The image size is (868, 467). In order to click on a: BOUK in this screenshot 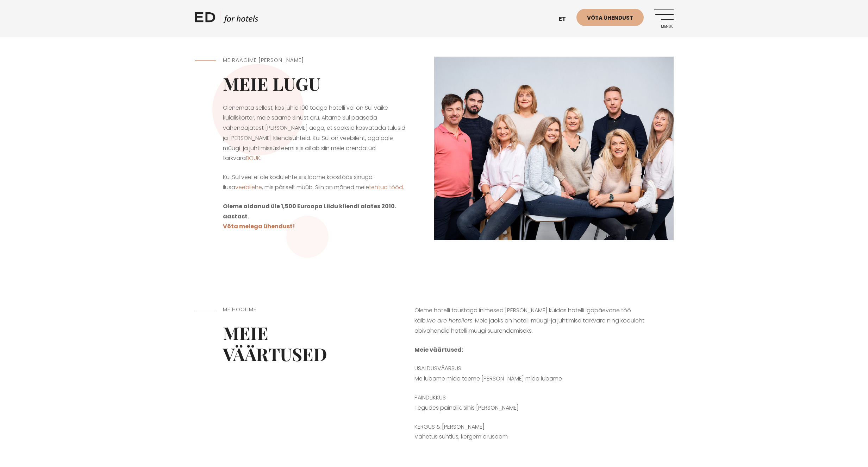, I will do `click(253, 158)`.